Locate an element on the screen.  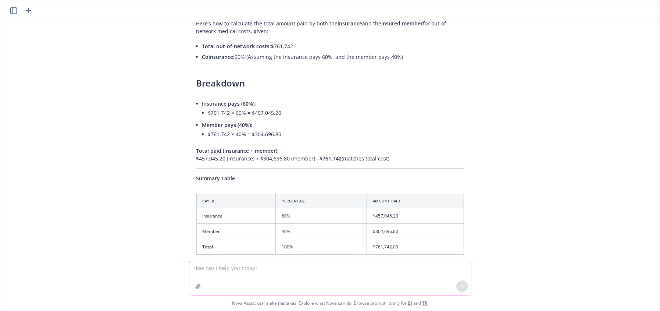
li: $761,742 is located at coordinates (333, 46).